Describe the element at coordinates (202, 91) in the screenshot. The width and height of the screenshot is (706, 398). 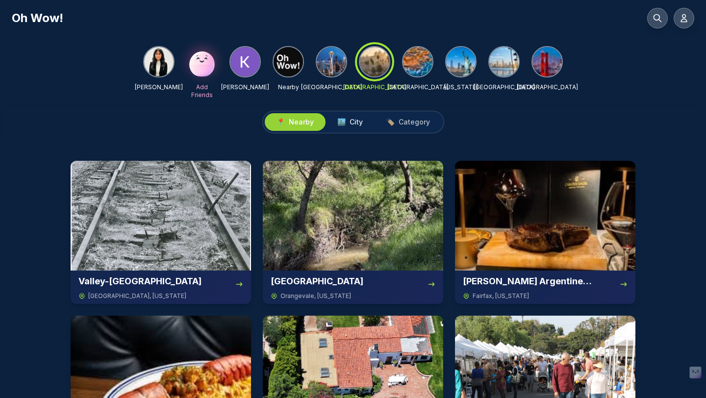
I see `p: Add Friends` at that location.